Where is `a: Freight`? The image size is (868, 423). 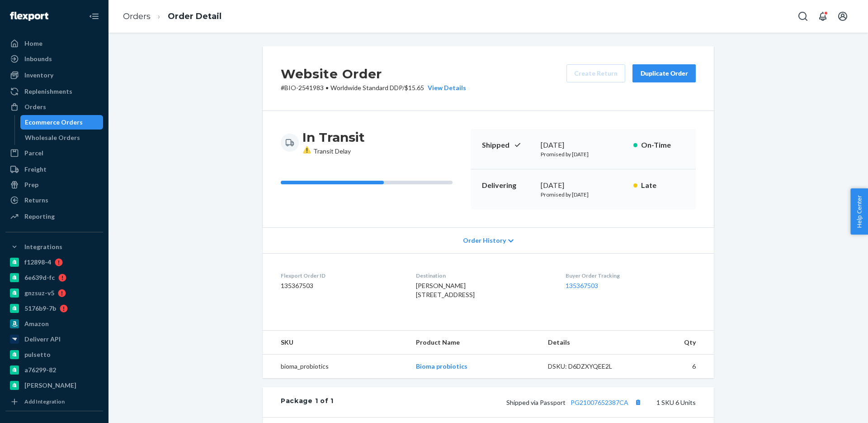 a: Freight is located at coordinates (54, 169).